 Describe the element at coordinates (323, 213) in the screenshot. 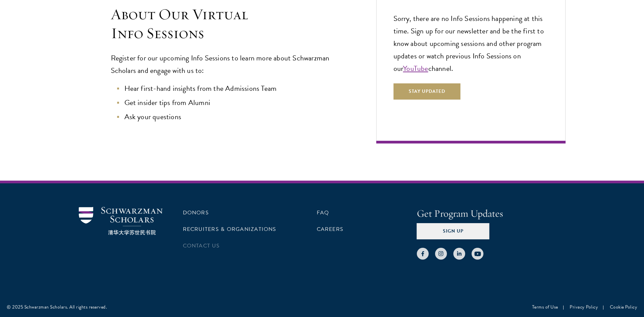

I see `a: FAQ` at that location.